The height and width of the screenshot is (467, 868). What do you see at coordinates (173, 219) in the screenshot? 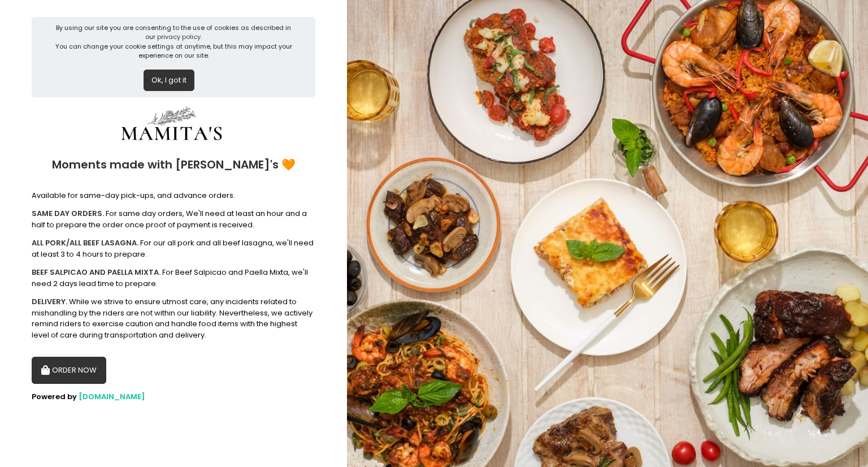
I see `div: For same day orders, We'll need at least an hour and a half to prepare the order once proof of pa...` at bounding box center [173, 219].